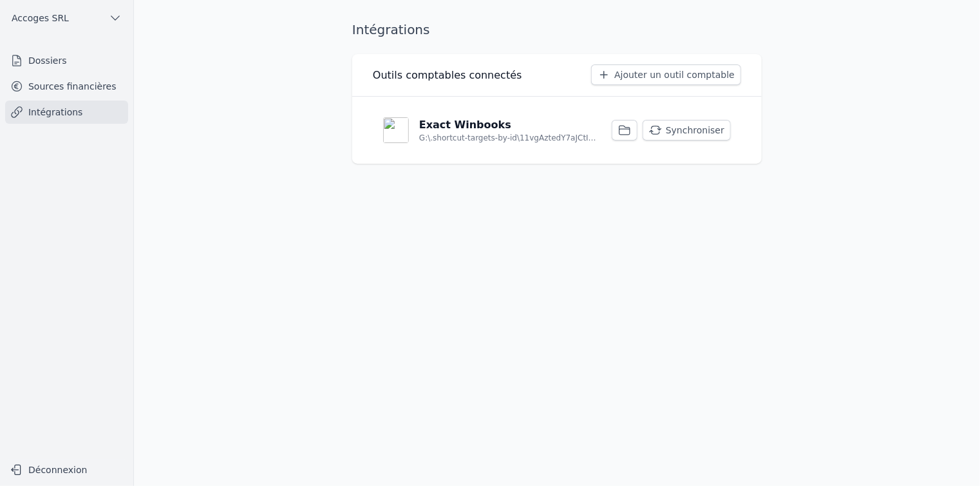  What do you see at coordinates (465, 125) in the screenshot?
I see `p: Exact Winbooks` at bounding box center [465, 125].